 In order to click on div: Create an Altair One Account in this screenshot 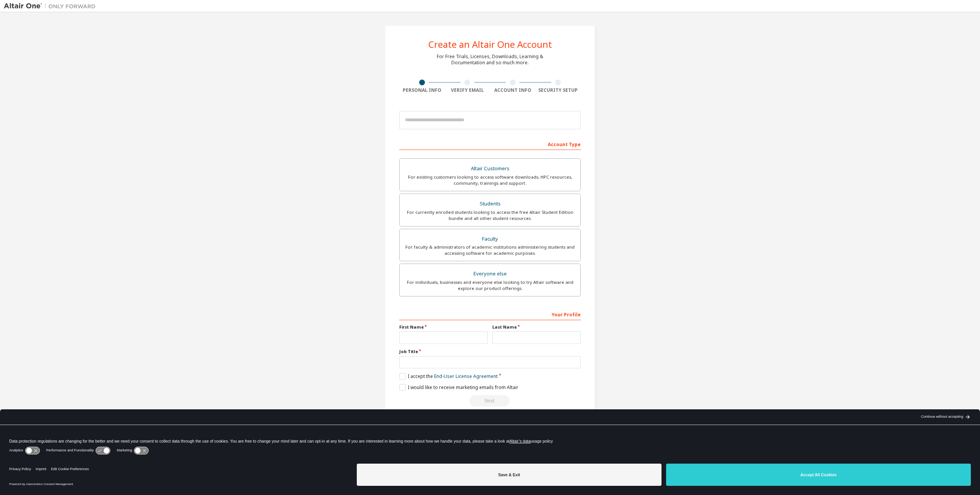, I will do `click(490, 45)`.